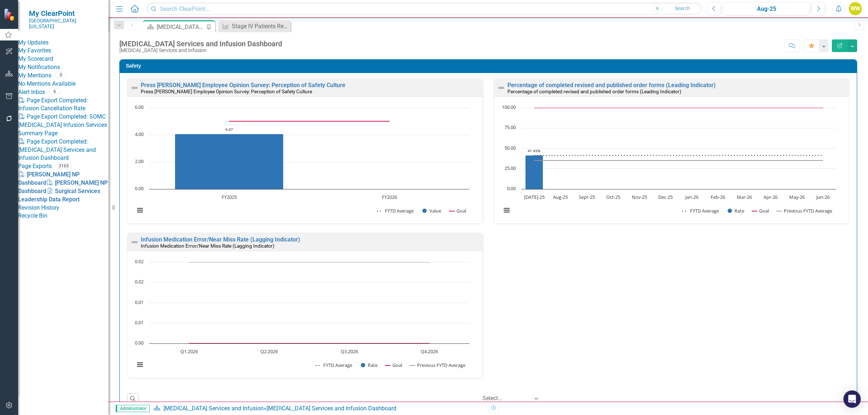 This screenshot has width=868, height=415. What do you see at coordinates (32, 92) in the screenshot?
I see `a: Alert Inbox` at bounding box center [32, 92].